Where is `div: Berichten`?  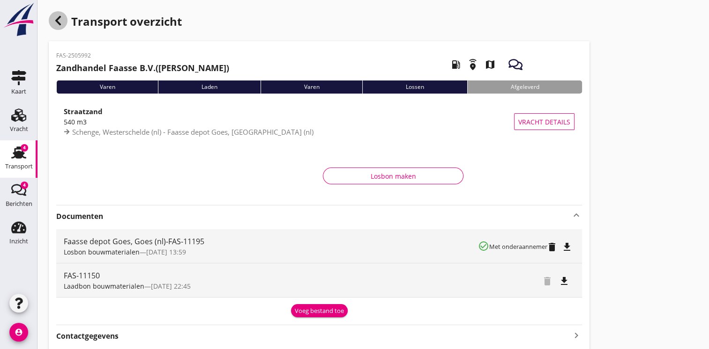
div: Berichten is located at coordinates (19, 204).